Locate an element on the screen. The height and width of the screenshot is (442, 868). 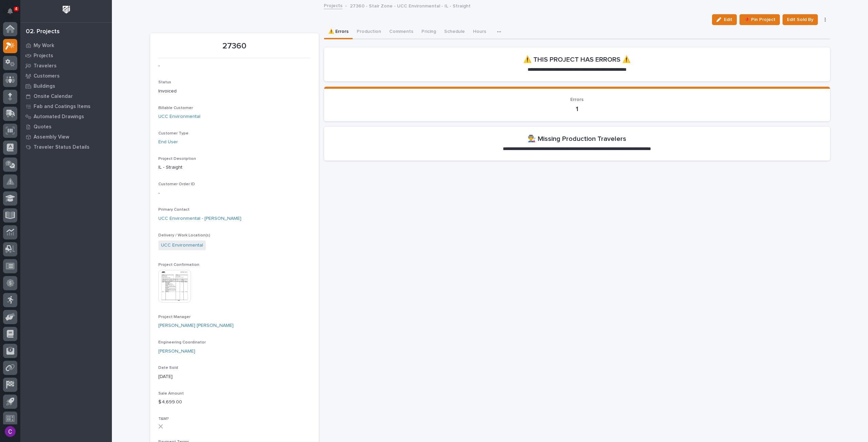
button: Comments is located at coordinates (401, 32).